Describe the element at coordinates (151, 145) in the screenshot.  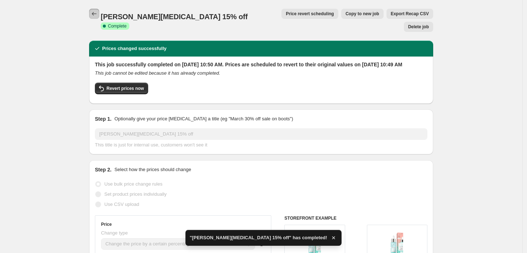
I see `span: This title is just for internal use, customers won't see it` at that location.